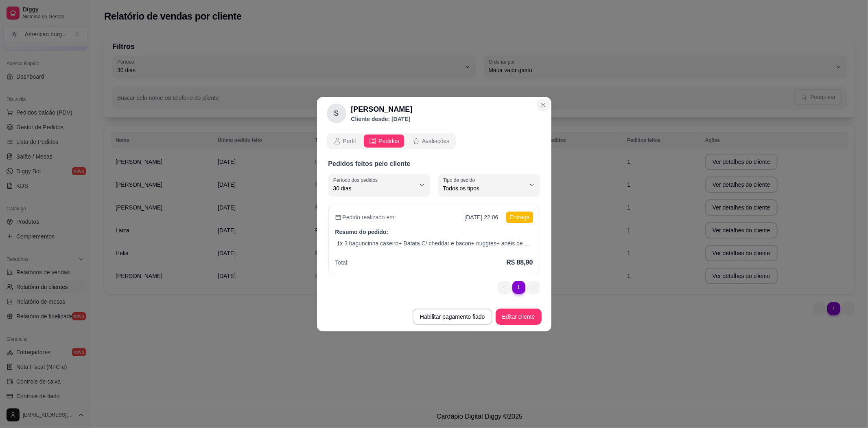 This screenshot has width=868, height=428. I want to click on span: Todos os tipos, so click(484, 188).